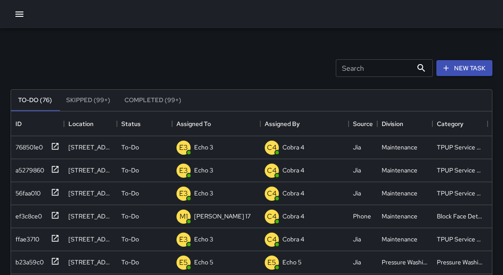 The width and height of the screenshot is (503, 275). What do you see at coordinates (27, 145) in the screenshot?
I see `div: 768501e0` at bounding box center [27, 145].